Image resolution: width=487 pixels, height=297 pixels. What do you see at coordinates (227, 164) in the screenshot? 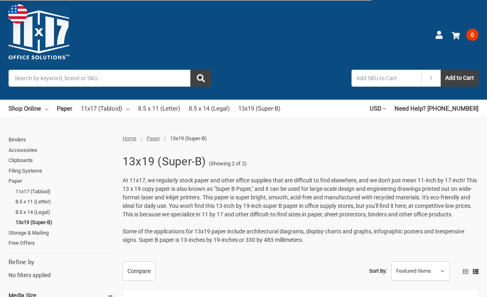
I see `span: (Showing 2 of 2)` at bounding box center [227, 164].